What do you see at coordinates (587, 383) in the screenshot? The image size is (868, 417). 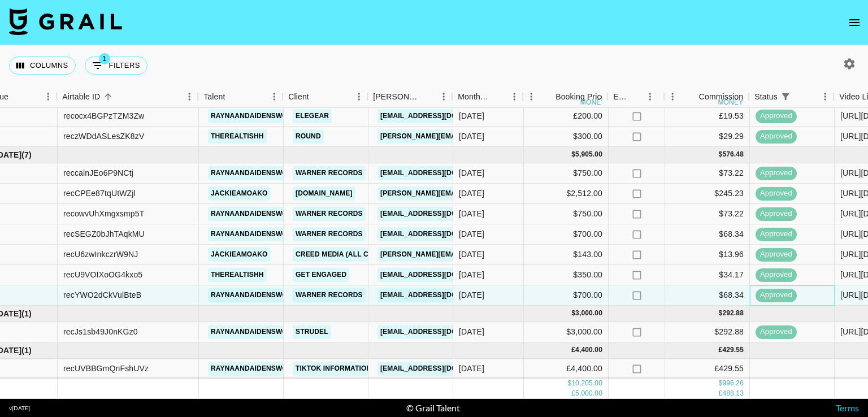 I see `div: 10,205.00` at bounding box center [587, 383].